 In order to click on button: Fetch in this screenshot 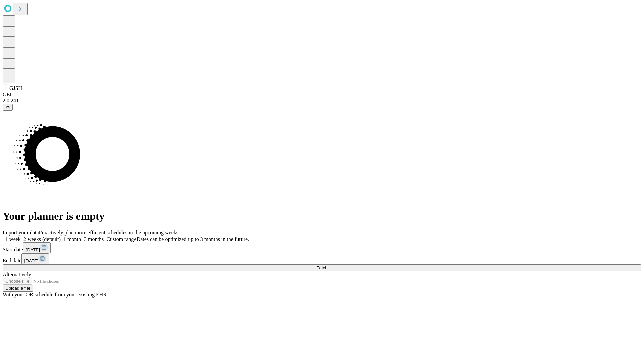, I will do `click(322, 268)`.